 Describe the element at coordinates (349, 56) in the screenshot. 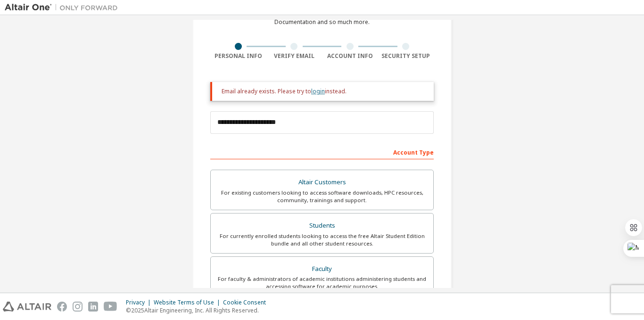

I see `div: Account Info` at that location.